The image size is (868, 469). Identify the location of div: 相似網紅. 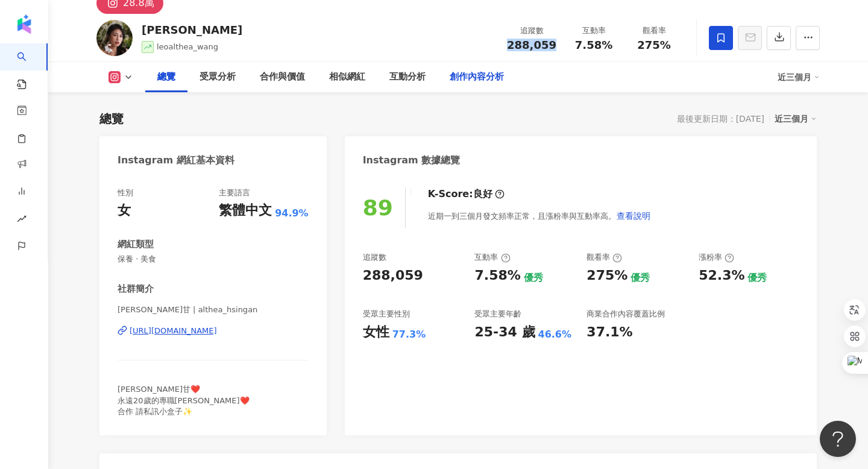
(347, 77).